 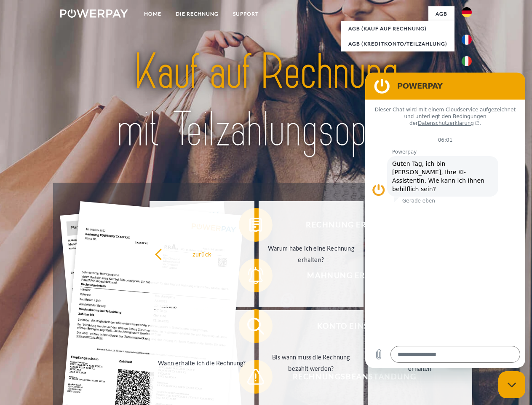 I want to click on button: Datei hochladen, so click(x=13, y=282).